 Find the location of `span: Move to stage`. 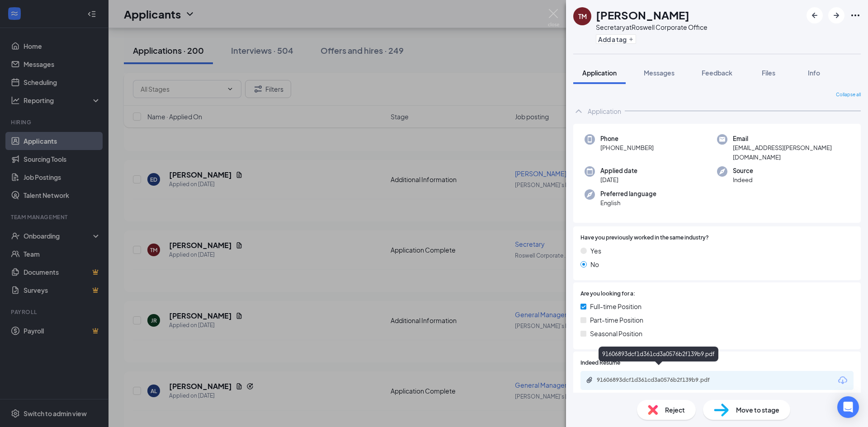

span: Move to stage is located at coordinates (757, 410).